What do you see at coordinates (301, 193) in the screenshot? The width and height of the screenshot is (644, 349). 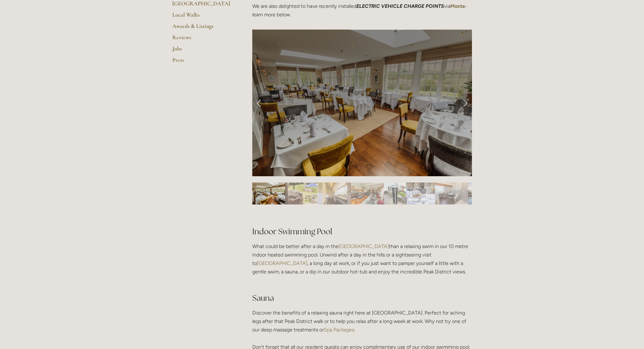 I see `img: Slide 2` at bounding box center [301, 193].